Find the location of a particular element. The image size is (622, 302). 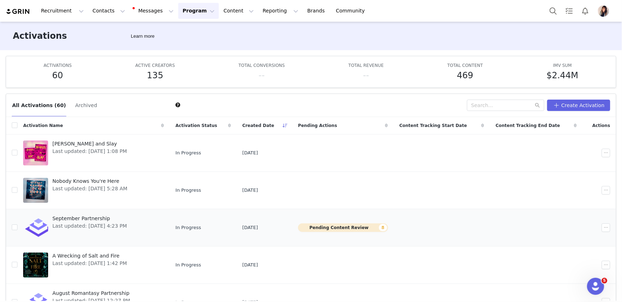

button: Messages is located at coordinates (154, 11).